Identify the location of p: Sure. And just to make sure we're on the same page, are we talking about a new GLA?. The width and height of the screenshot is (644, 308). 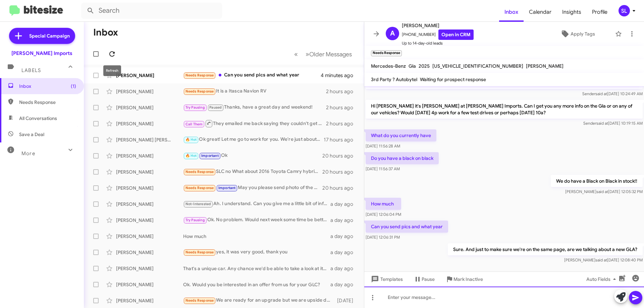
(545, 249).